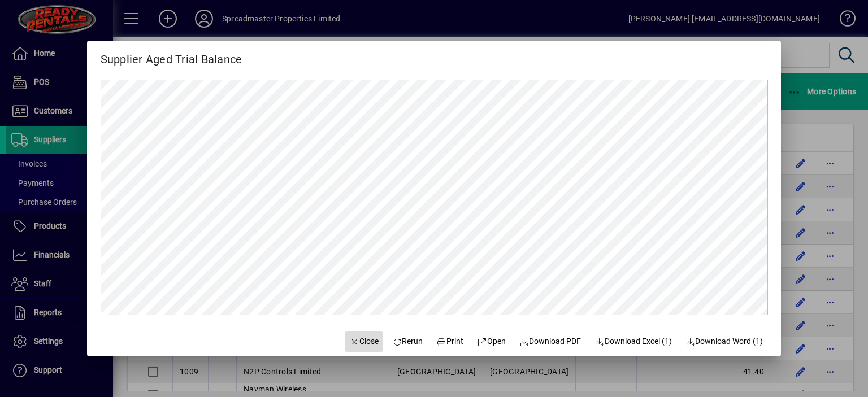 The height and width of the screenshot is (397, 868). Describe the element at coordinates (172, 54) in the screenshot. I see `h2: Supplier Aged Trial Balance` at that location.